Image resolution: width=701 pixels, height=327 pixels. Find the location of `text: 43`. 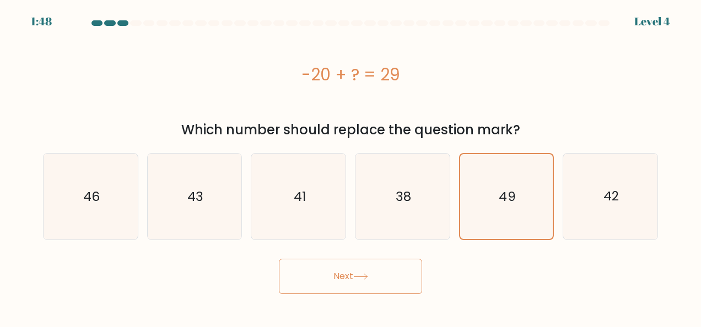

text: 43 is located at coordinates (195, 197).